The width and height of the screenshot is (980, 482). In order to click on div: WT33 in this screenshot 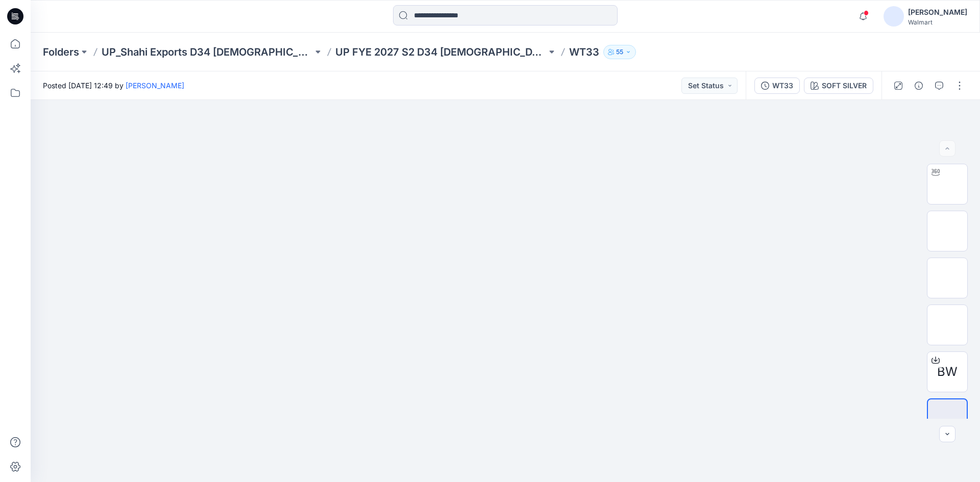, I will do `click(783, 86)`.